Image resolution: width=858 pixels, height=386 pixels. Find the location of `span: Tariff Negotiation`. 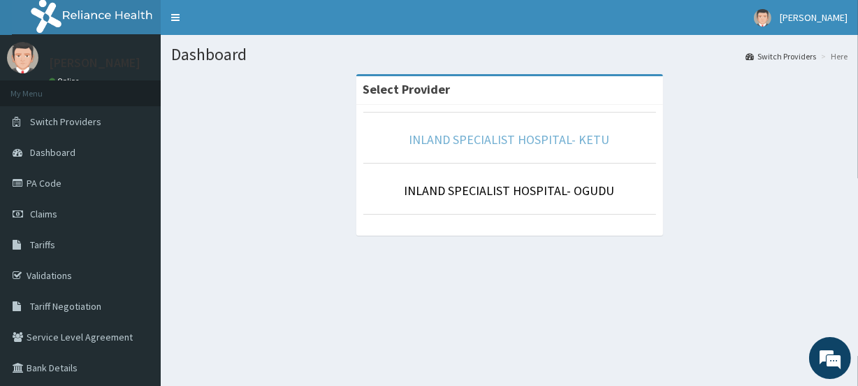

span: Tariff Negotiation is located at coordinates (66, 306).